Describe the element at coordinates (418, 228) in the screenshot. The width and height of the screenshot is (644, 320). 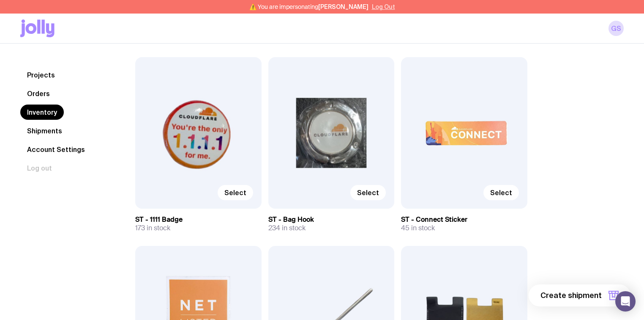
I see `span: 45 in stock` at that location.